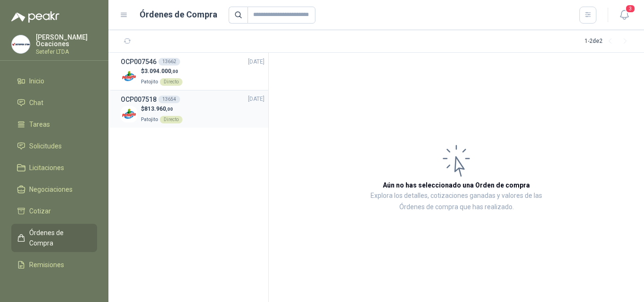 This screenshot has width=644, height=302. Describe the element at coordinates (39, 124) in the screenshot. I see `span: Tareas` at that location.